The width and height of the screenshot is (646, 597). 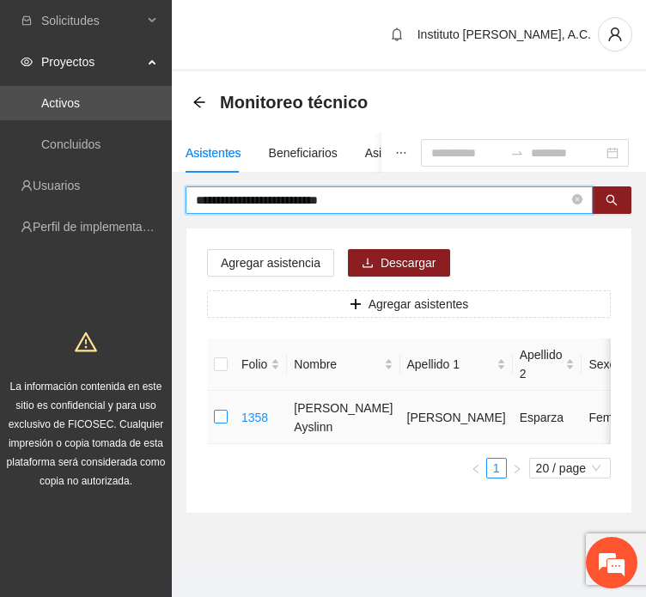 What do you see at coordinates (168, 285) in the screenshot?
I see `span: Estamos en línea.` at bounding box center [168, 285].